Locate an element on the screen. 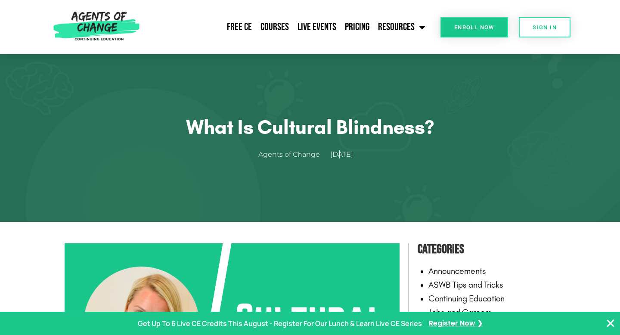 The width and height of the screenshot is (620, 335). a: ASWB Tips and Tricks is located at coordinates (466, 284).